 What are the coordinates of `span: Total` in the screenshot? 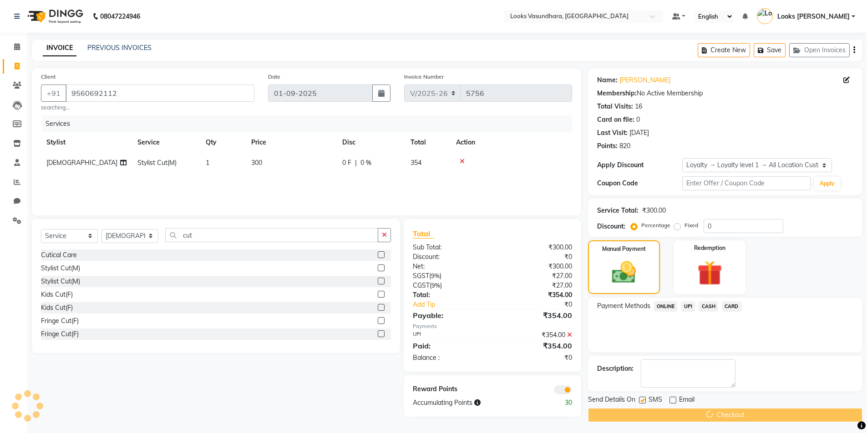 It's located at (423, 234).